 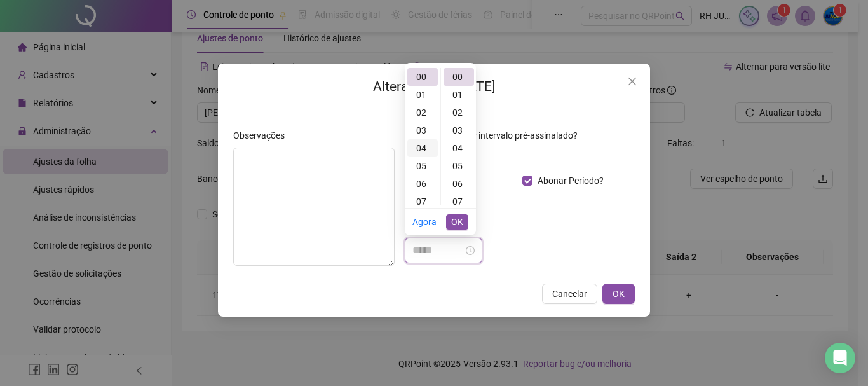 What do you see at coordinates (840, 358) in the screenshot?
I see `div: Open Intercom Messenger` at bounding box center [840, 358].